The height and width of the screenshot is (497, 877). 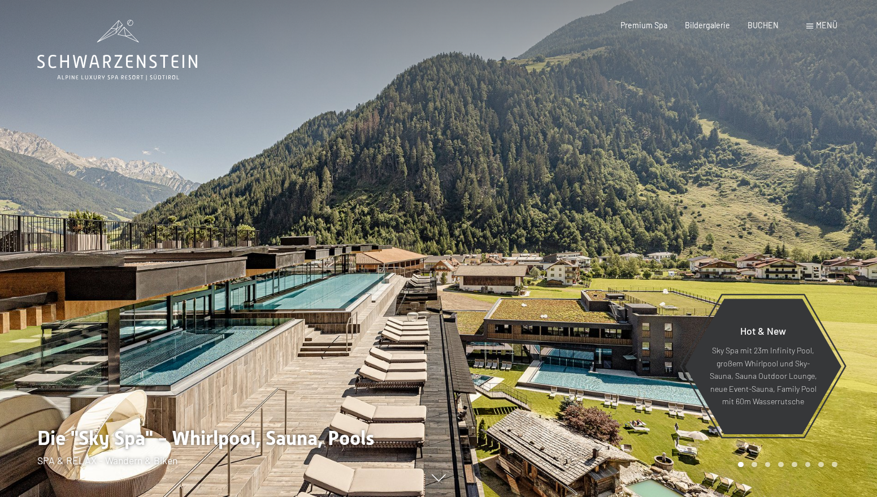 I want to click on div: Carousel Page 4, so click(x=781, y=464).